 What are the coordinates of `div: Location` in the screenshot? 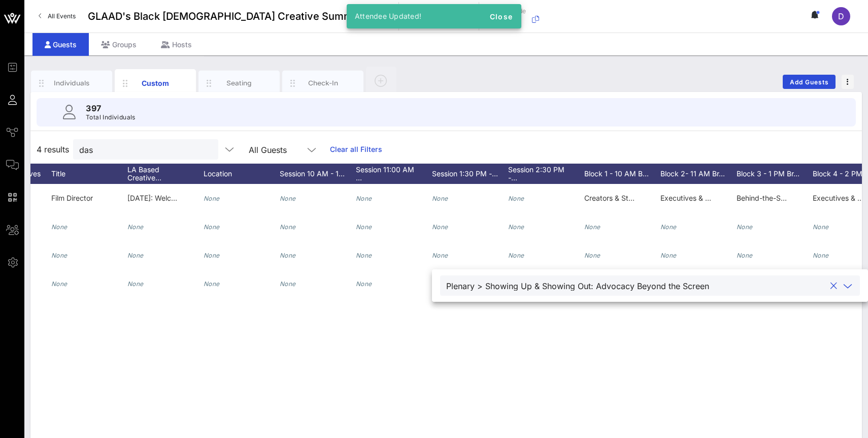 It's located at (242, 174).